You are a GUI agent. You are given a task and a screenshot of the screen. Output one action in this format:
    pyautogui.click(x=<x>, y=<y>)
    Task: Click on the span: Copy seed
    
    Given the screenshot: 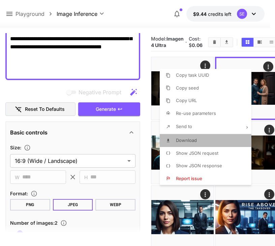 What is the action you would take?
    pyautogui.click(x=188, y=88)
    